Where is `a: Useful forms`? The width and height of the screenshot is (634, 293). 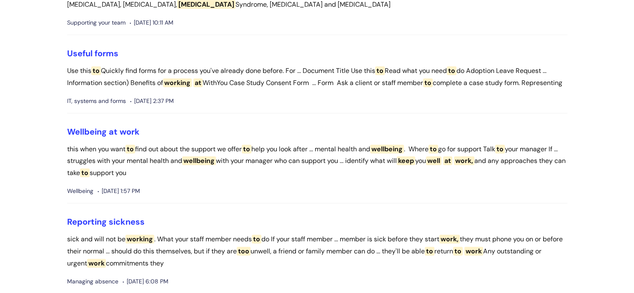
a: Useful forms is located at coordinates (92, 53).